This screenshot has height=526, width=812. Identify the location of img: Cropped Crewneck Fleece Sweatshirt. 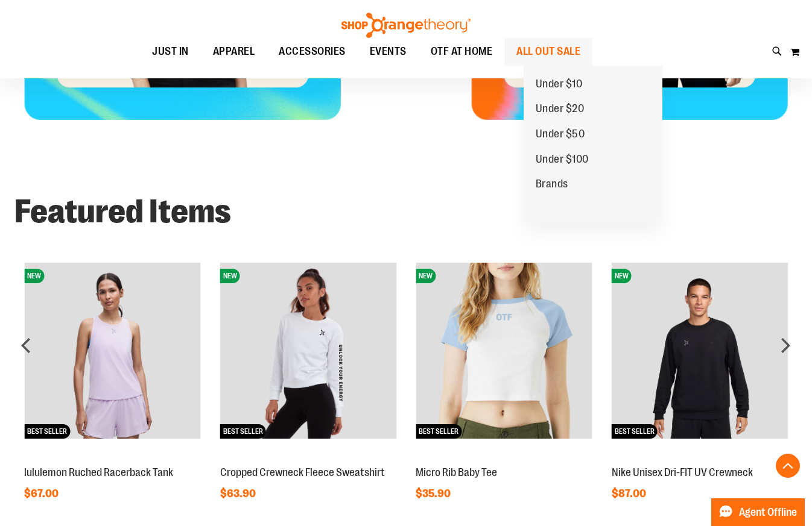
(308, 351).